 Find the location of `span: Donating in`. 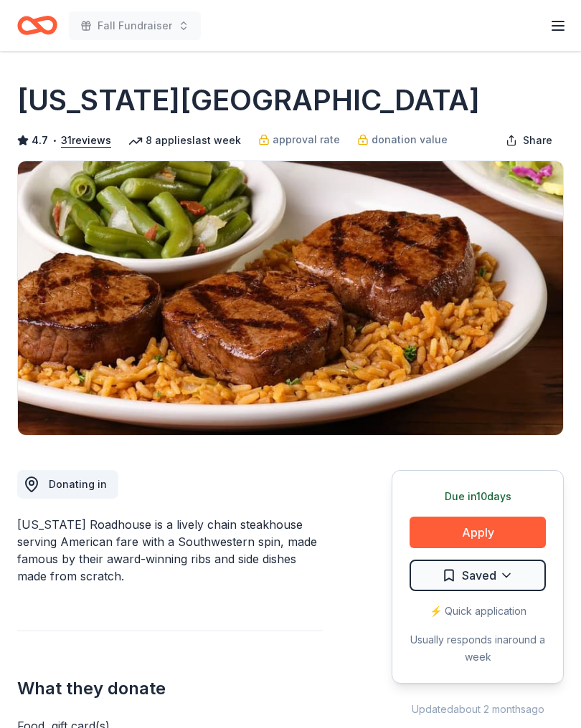

span: Donating in is located at coordinates (77, 484).